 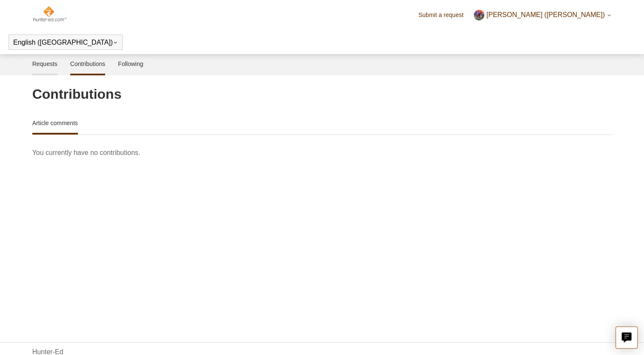 I want to click on img: Hunter-Ed Help Center home page, so click(x=49, y=13).